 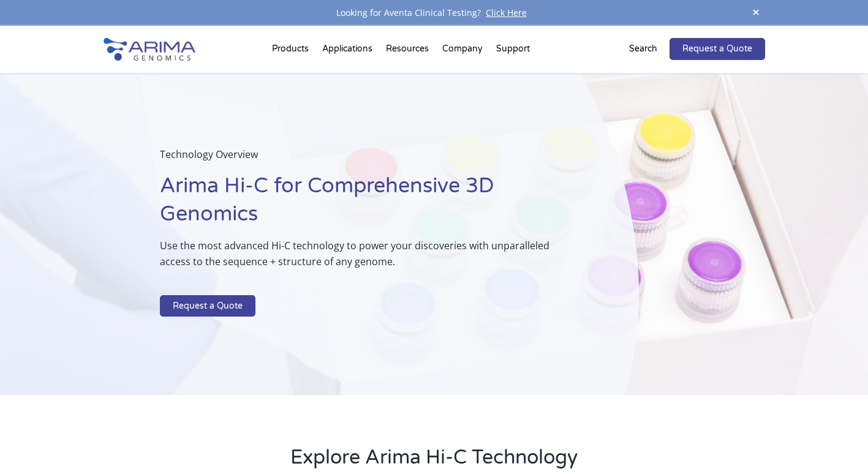 What do you see at coordinates (369, 159) in the screenshot?
I see `p: Technology Overview` at bounding box center [369, 159].